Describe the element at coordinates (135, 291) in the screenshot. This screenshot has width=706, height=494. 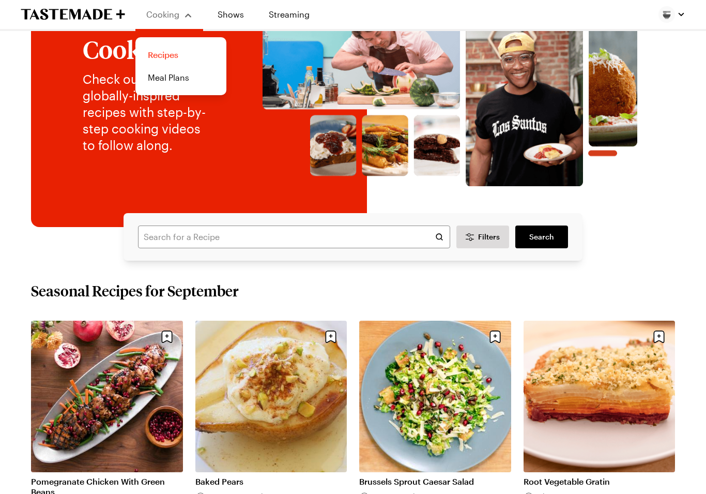
I see `h2: Seasonal Recipes for September` at that location.